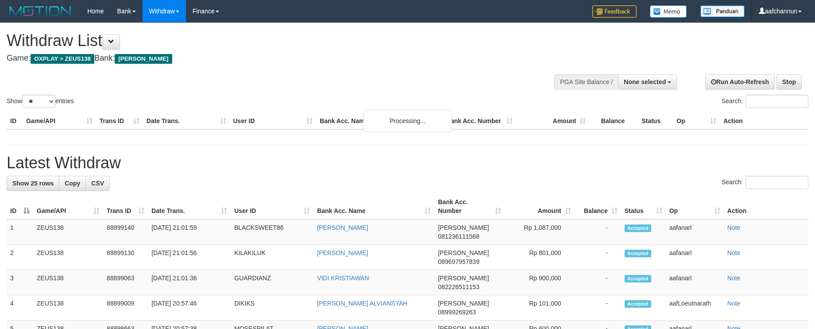 The width and height of the screenshot is (815, 329). What do you see at coordinates (40, 101) in the screenshot?
I see `label: Show entries` at bounding box center [40, 101].